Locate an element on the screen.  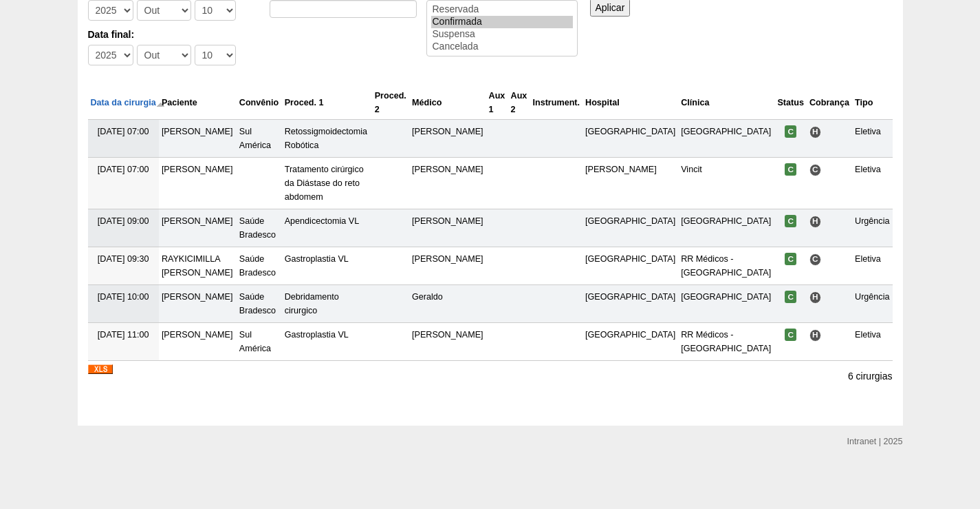
p: 6 cirurgias is located at coordinates (870, 376).